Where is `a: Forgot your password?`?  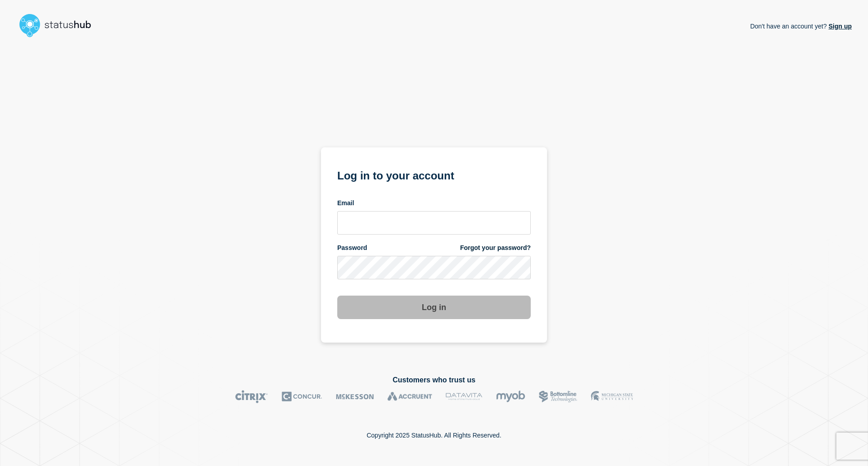
a: Forgot your password? is located at coordinates (495, 248).